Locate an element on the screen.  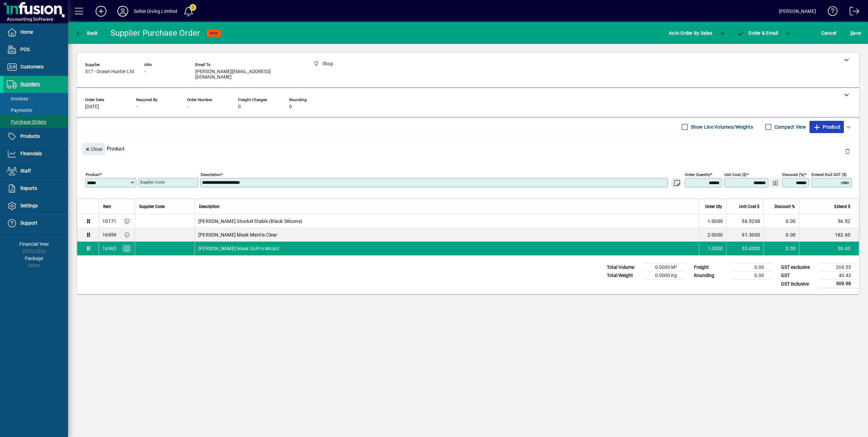
span: Suppliers is located at coordinates (30, 84).